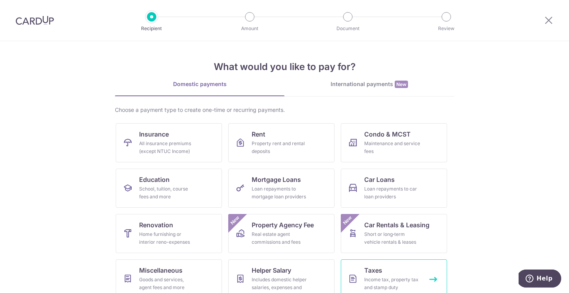  I want to click on img: CardUp, so click(35, 20).